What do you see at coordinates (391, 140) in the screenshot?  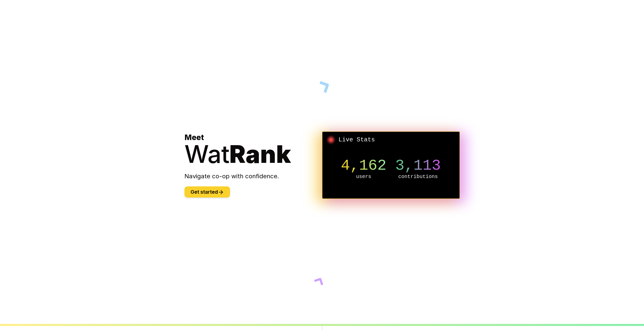 I see `h2: Live Stats` at bounding box center [391, 140].